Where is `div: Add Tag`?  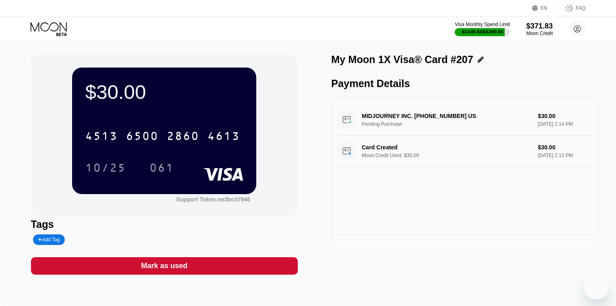 div: Add Tag is located at coordinates (49, 240).